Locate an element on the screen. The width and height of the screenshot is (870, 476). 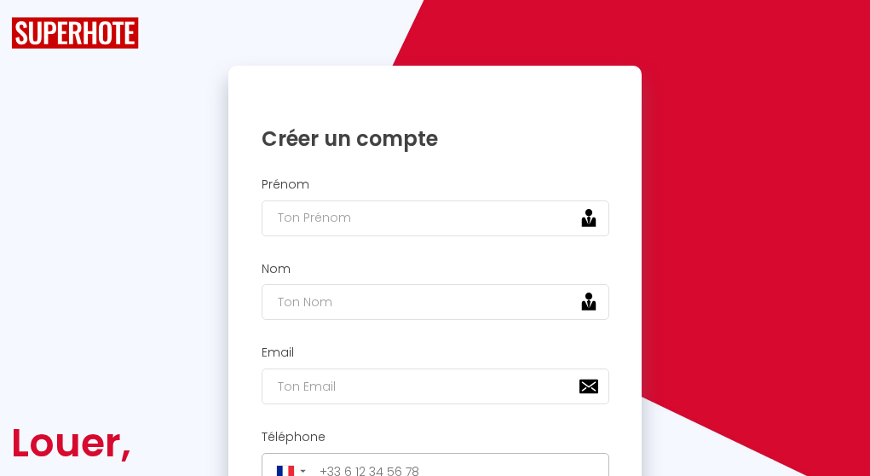
h1: Créer un compte is located at coordinates (436, 138).